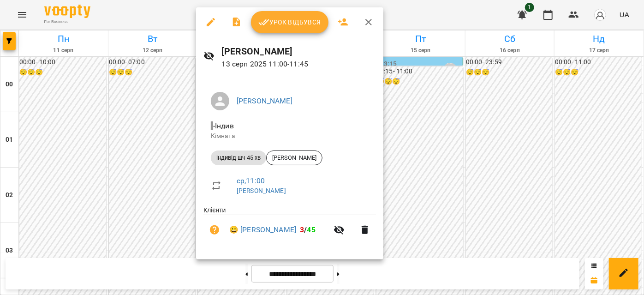 The width and height of the screenshot is (644, 295). What do you see at coordinates (290, 136) in the screenshot?
I see `p: Кімната` at bounding box center [290, 136].